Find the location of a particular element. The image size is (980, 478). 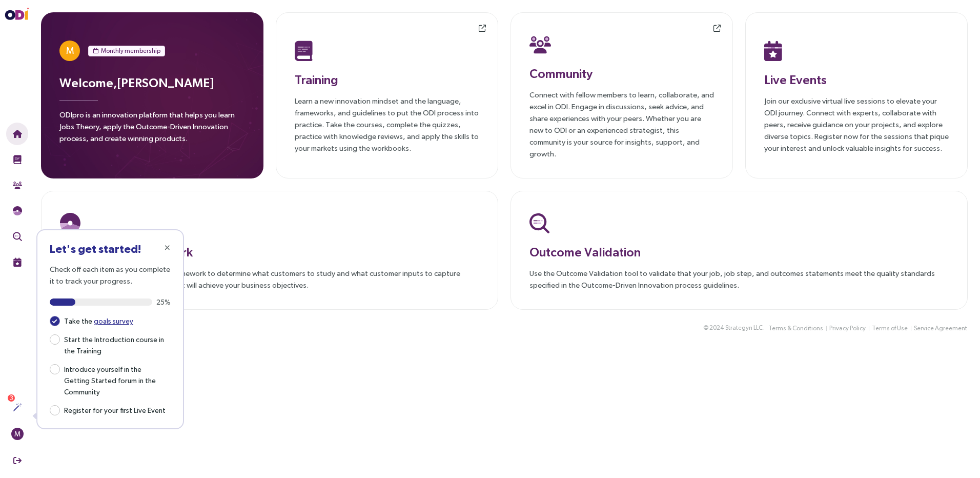

h3: Community is located at coordinates (622, 73).